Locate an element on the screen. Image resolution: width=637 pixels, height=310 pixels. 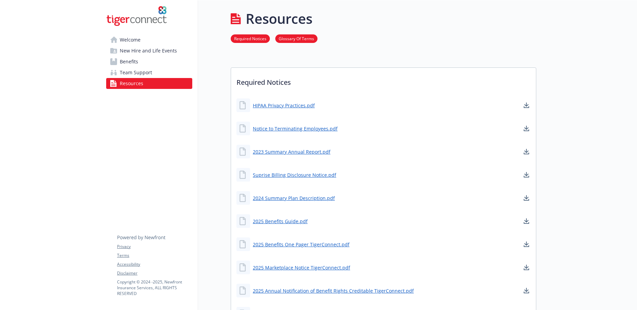
a: Privacy is located at coordinates (155, 246).